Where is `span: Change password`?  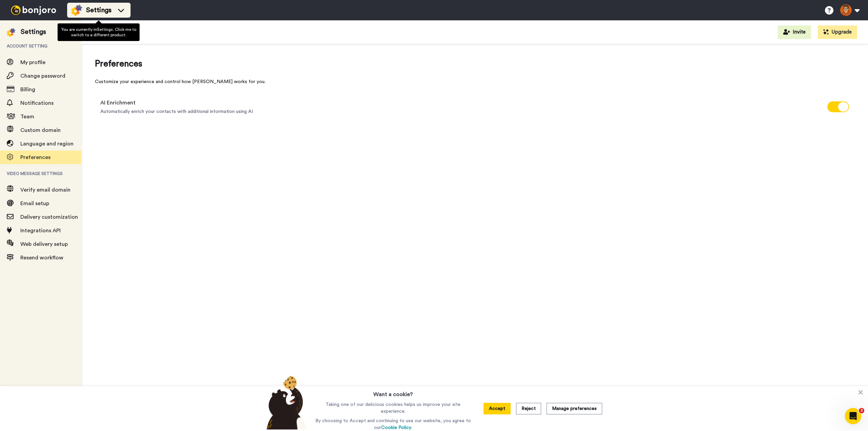
span: Change password is located at coordinates (43, 76).